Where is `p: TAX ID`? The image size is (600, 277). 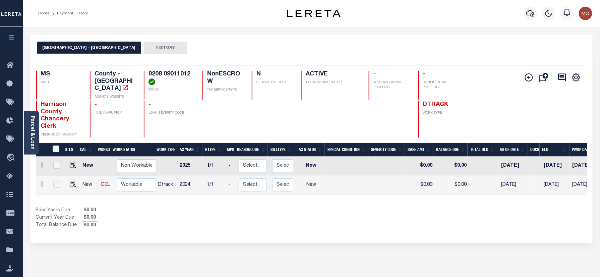 p: TAX ID is located at coordinates (171, 90).